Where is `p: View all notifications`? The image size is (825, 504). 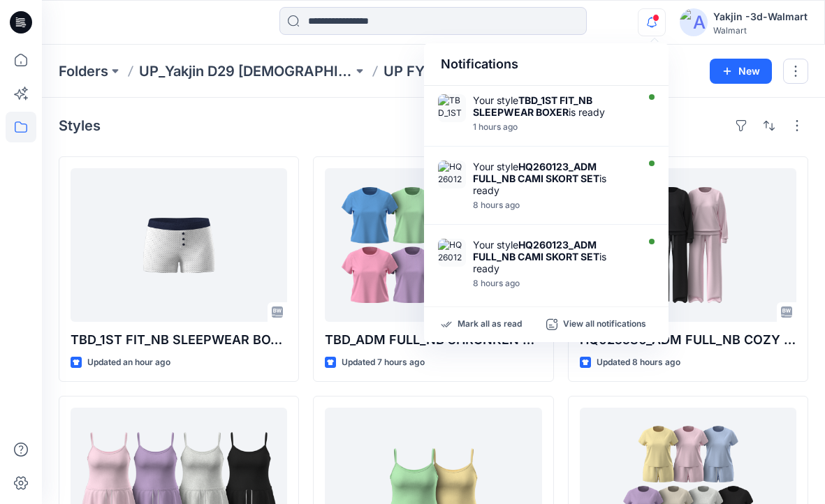 p: View all notifications is located at coordinates (605, 325).